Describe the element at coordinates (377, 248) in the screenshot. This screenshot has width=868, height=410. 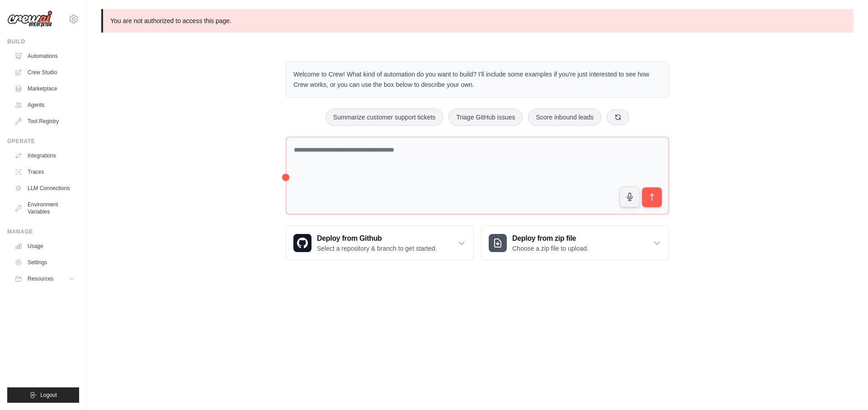
I see `p: Select a repository & branch to get started.` at that location.